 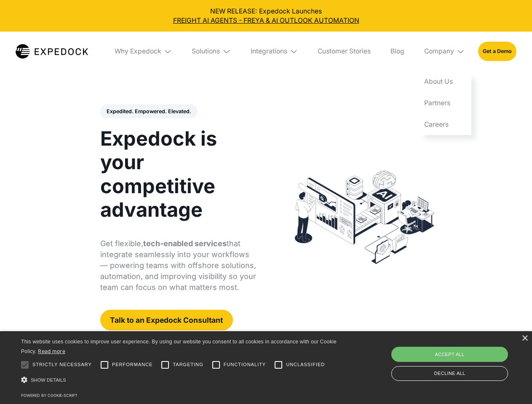 What do you see at coordinates (444, 82) in the screenshot?
I see `a: About Us` at bounding box center [444, 82].